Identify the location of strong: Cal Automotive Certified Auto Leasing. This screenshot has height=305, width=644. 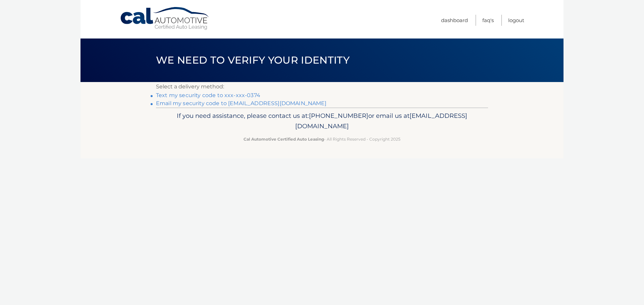
(284, 139).